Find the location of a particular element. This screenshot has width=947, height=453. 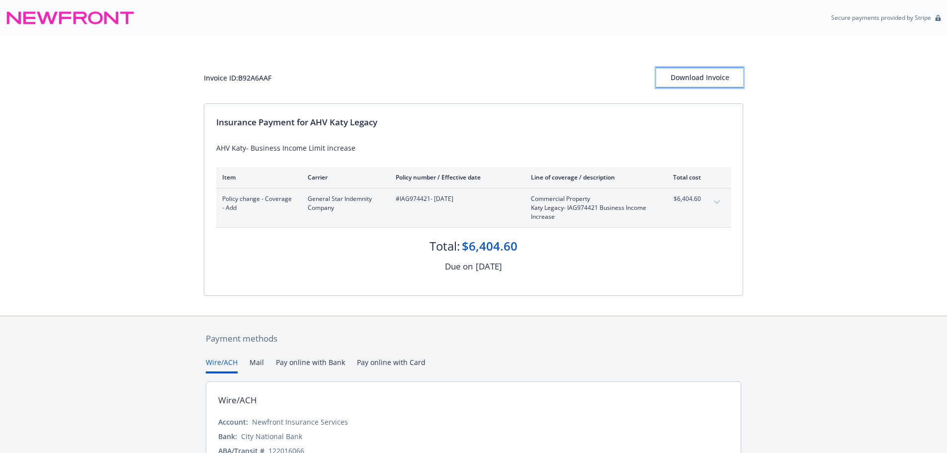

div: Payment methods is located at coordinates (473, 338).